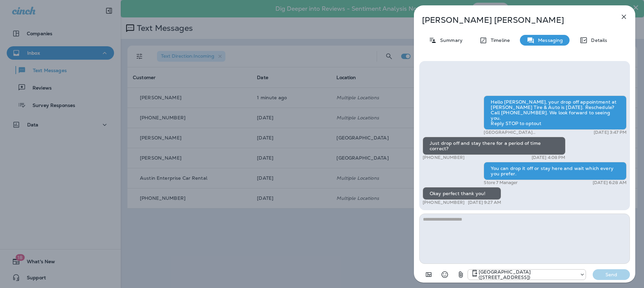 This screenshot has height=288, width=644. Describe the element at coordinates (449, 40) in the screenshot. I see `p: Summary` at that location.